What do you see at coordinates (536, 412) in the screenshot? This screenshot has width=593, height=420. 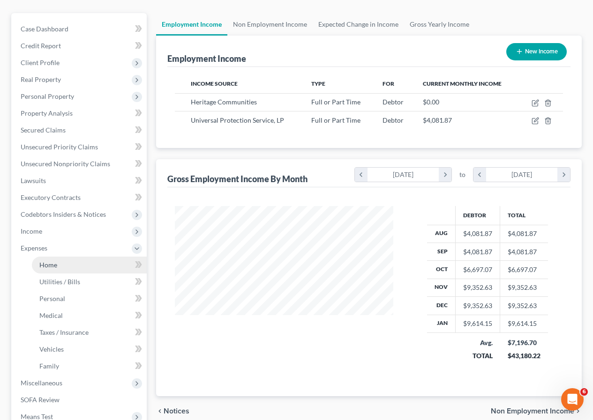 I see `button: Non Employment Income chevron_right` at bounding box center [536, 412].